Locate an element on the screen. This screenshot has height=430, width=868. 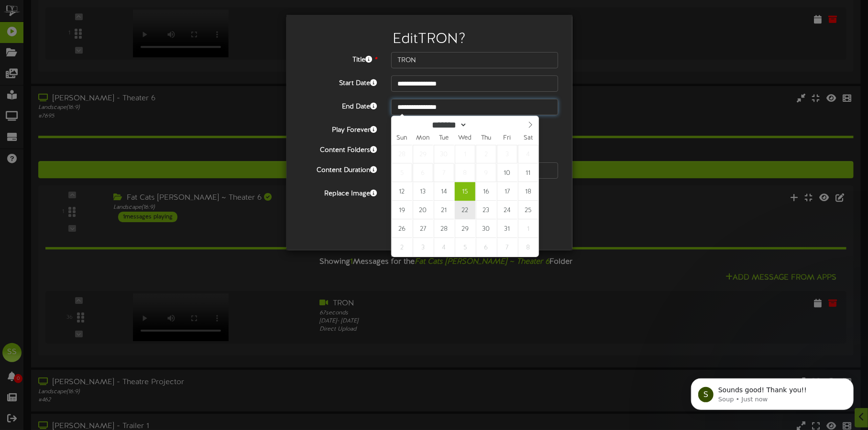
span: November 2, 2025 is located at coordinates (402, 247).